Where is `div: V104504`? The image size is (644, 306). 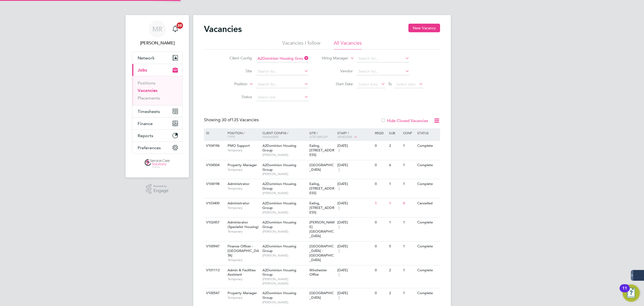 div: V104504 is located at coordinates (214, 165).